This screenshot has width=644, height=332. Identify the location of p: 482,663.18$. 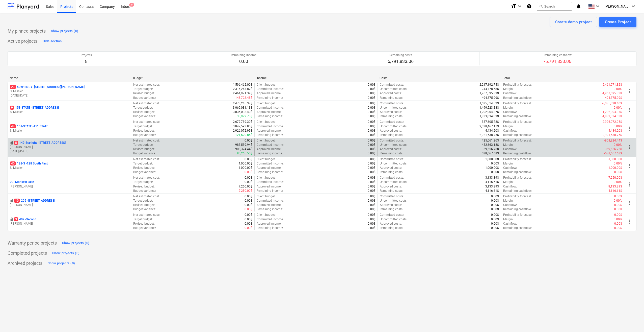
(490, 145).